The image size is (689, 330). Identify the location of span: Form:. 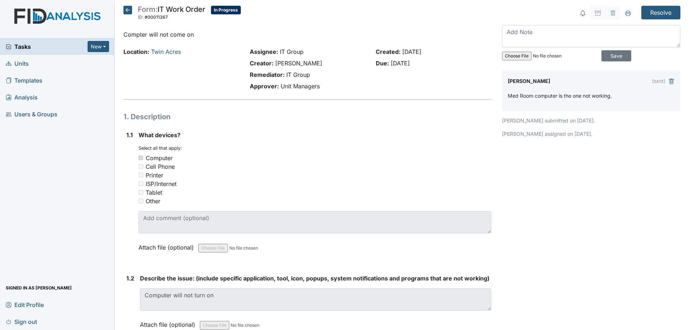
(147, 9).